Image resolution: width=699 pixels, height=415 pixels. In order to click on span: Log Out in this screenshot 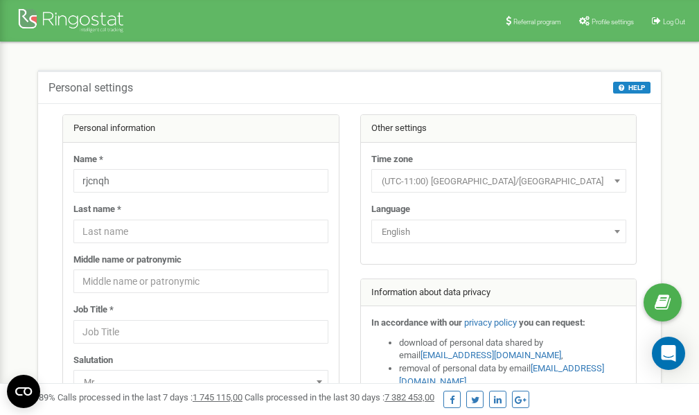, I will do `click(674, 21)`.